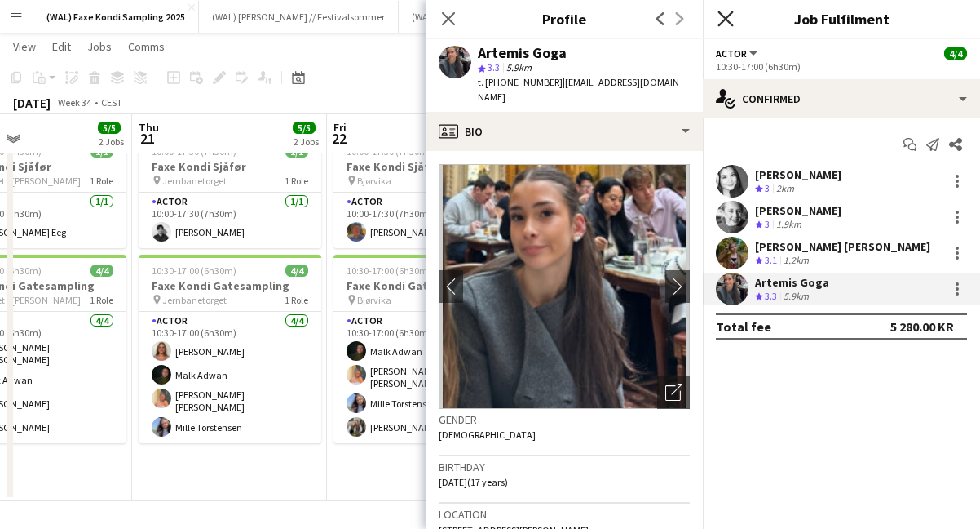 The image size is (980, 529). Describe the element at coordinates (564, 419) in the screenshot. I see `h3: Gender` at that location.